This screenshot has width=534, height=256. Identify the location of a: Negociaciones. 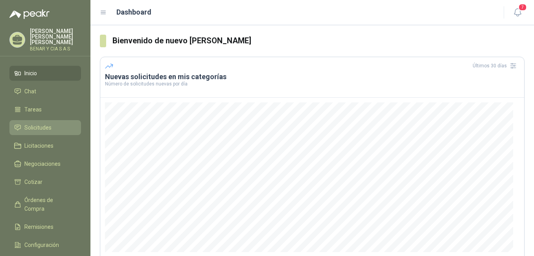
(45, 164).